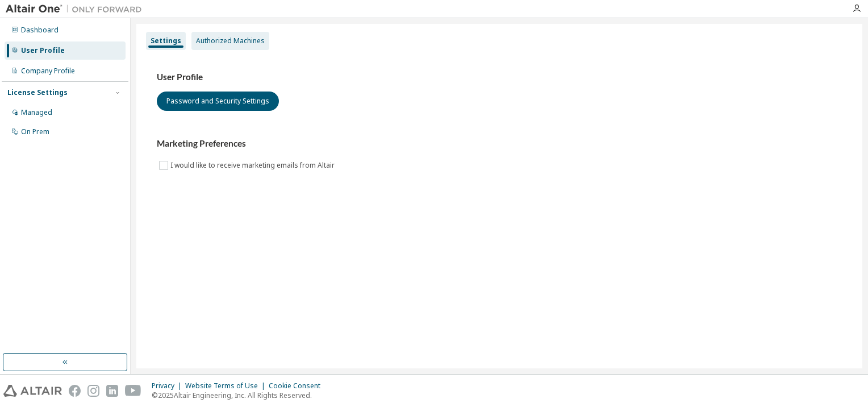 This screenshot has height=407, width=868. Describe the element at coordinates (43, 51) in the screenshot. I see `div: User Profile` at that location.